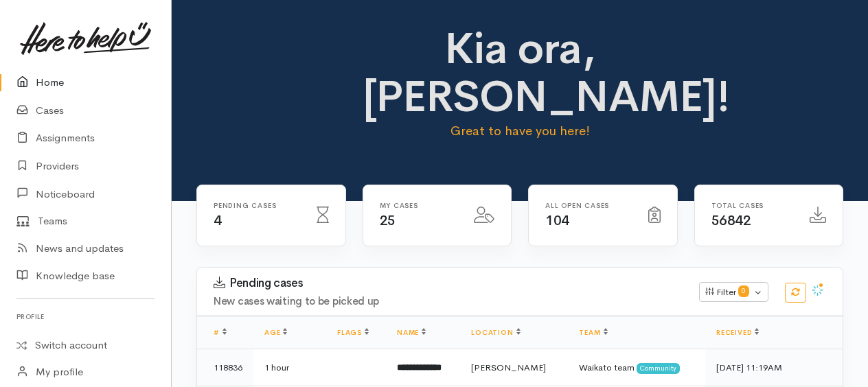 The height and width of the screenshot is (387, 868). What do you see at coordinates (731, 221) in the screenshot?
I see `span: 56842` at bounding box center [731, 221].